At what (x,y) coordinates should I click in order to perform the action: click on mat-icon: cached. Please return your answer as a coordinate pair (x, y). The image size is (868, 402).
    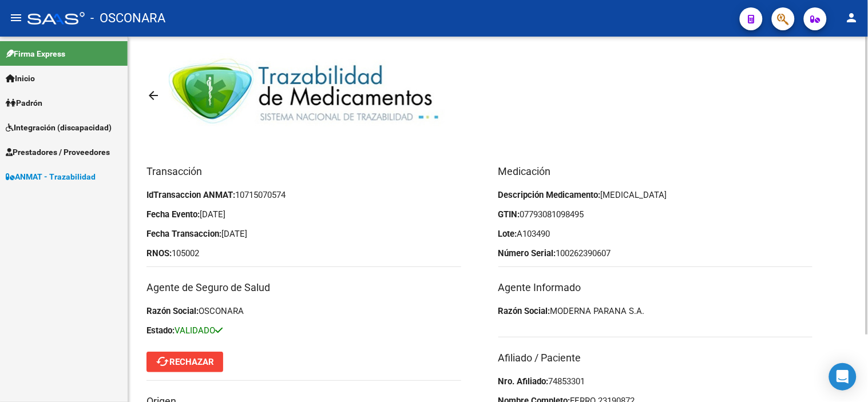
    Looking at the image, I should click on (162, 362).